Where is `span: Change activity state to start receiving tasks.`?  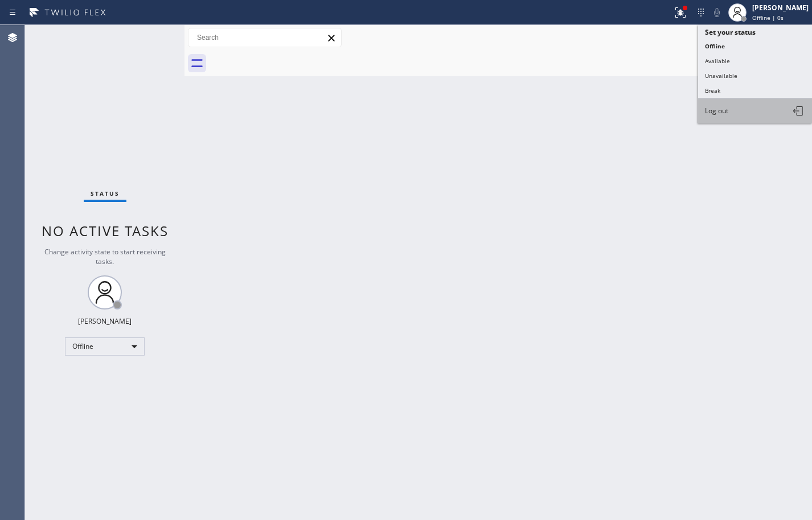
span: Change activity state to start receiving tasks. is located at coordinates (105, 257).